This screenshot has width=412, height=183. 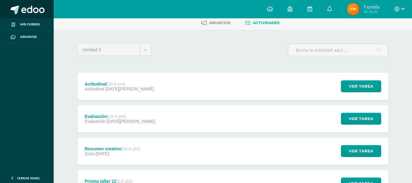 What do you see at coordinates (89, 153) in the screenshot?
I see `span: Zona` at bounding box center [89, 153].